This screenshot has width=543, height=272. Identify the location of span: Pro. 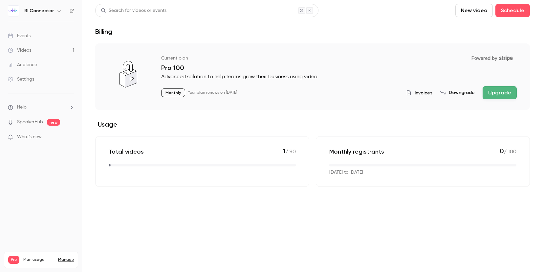
(14, 259).